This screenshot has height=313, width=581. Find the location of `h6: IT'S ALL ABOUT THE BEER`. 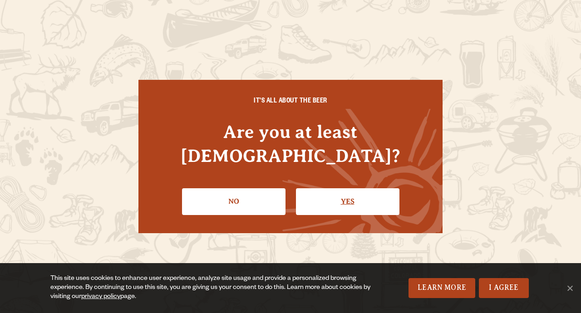

h6: IT'S ALL ABOUT THE BEER is located at coordinates (290, 102).